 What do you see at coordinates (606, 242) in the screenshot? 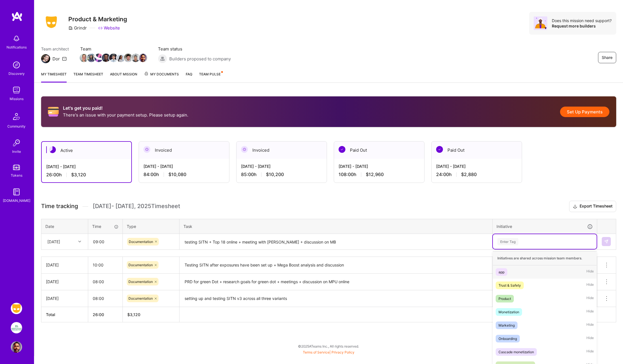
I see `img: Submit` at bounding box center [606, 242].